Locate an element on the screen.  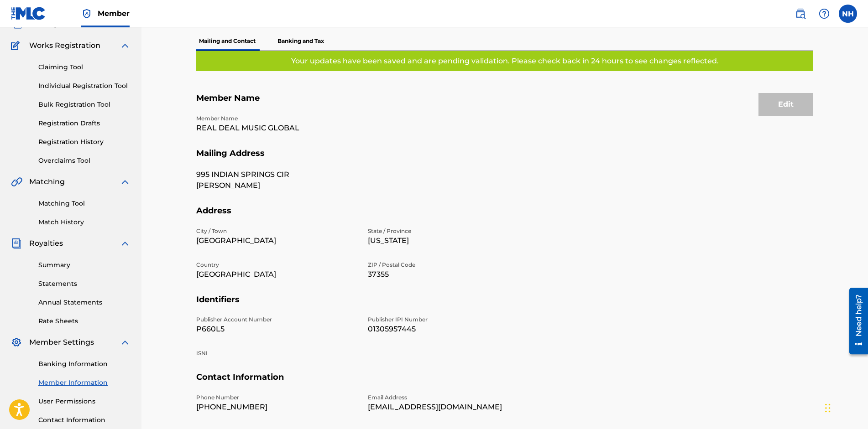
p: Mailing and Contact is located at coordinates (228, 41).